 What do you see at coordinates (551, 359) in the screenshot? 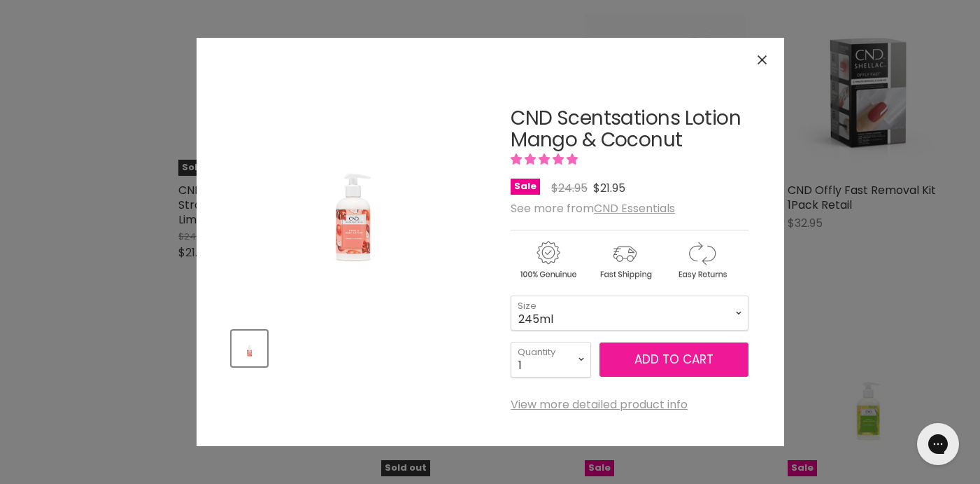
I see `select: Quantity` at bounding box center [551, 359].